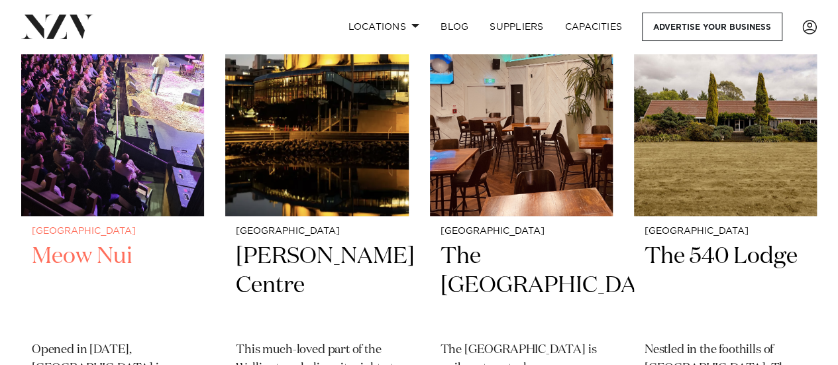 This screenshot has height=365, width=838. What do you see at coordinates (454, 26) in the screenshot?
I see `a: BLOG` at bounding box center [454, 26].